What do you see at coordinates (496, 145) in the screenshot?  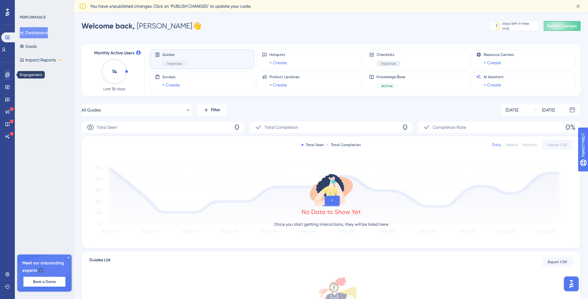 I see `div: Daily` at bounding box center [496, 145].